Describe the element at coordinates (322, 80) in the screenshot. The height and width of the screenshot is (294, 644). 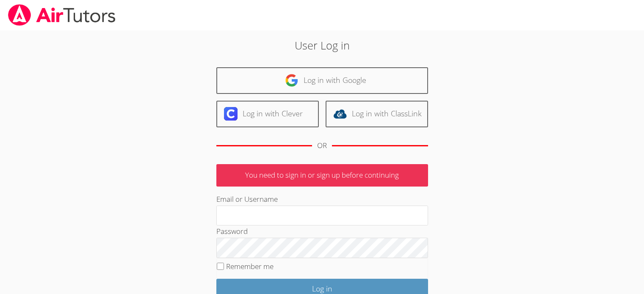
I see `a: Log in with Google` at that location.